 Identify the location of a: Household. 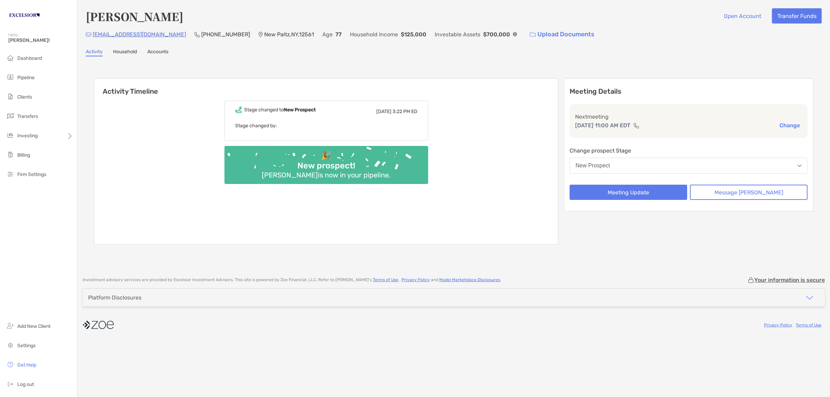
(125, 53).